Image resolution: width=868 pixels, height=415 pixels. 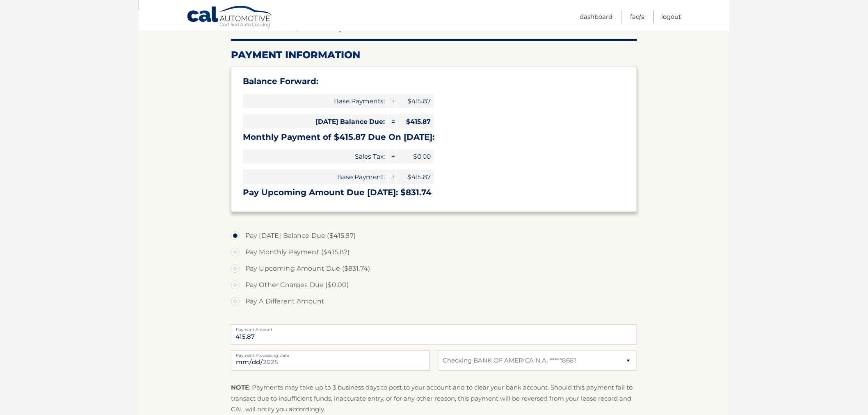 What do you see at coordinates (316, 156) in the screenshot?
I see `span: Sales Tax:` at bounding box center [316, 156].